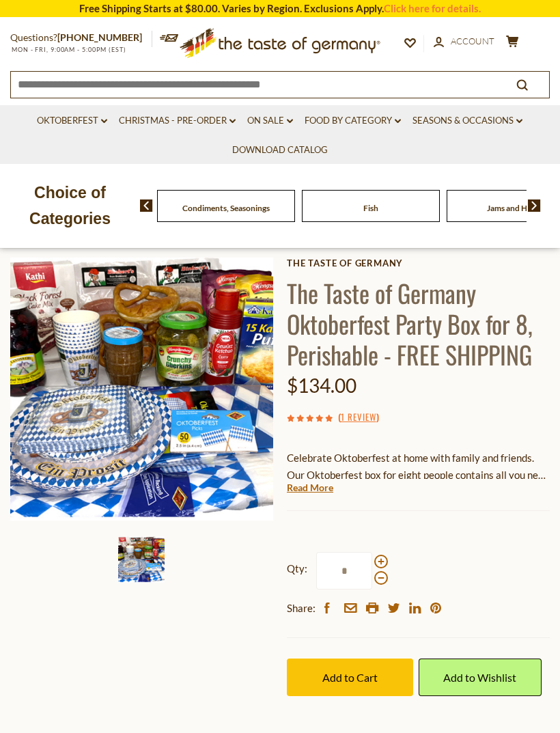 Image resolution: width=560 pixels, height=733 pixels. What do you see at coordinates (418, 263) in the screenshot?
I see `a: The Taste of Germany` at bounding box center [418, 263].